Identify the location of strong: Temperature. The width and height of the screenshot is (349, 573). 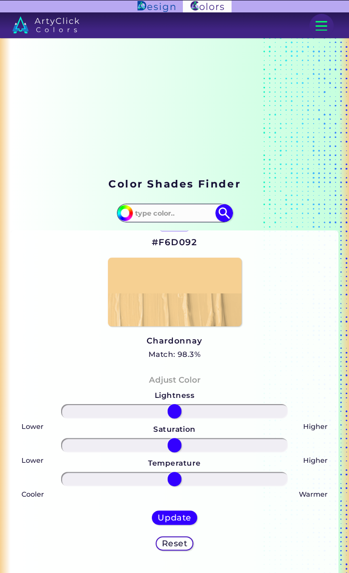
(174, 463).